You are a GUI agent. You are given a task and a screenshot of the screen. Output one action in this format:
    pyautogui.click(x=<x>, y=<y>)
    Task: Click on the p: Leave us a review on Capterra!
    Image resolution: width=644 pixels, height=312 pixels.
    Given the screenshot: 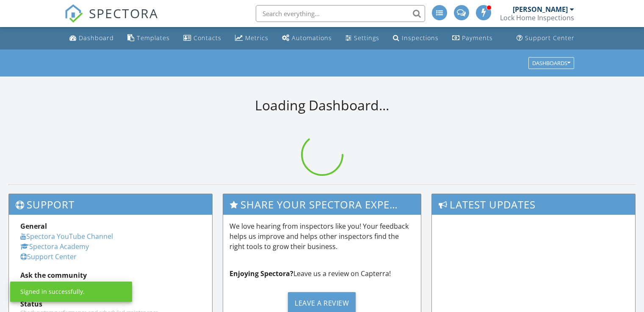 What is the action you would take?
    pyautogui.click(x=322, y=274)
    